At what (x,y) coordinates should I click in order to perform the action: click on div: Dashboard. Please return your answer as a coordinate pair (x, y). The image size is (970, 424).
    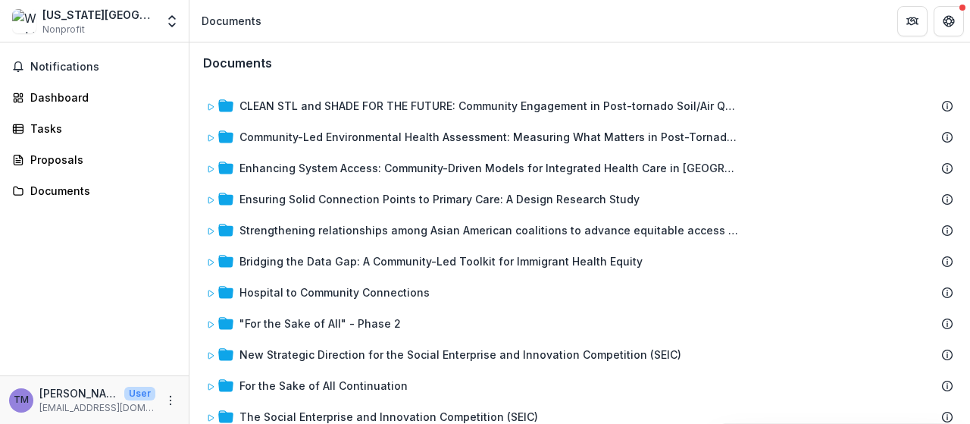
    Looking at the image, I should click on (100, 97).